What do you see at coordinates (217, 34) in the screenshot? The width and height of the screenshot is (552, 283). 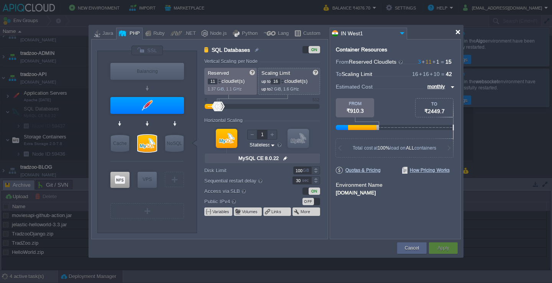 I see `div: Node.js` at bounding box center [217, 34].